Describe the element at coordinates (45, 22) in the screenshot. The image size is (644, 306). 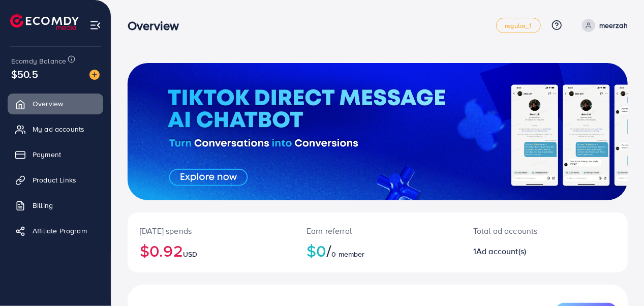
I see `a: logo` at that location.